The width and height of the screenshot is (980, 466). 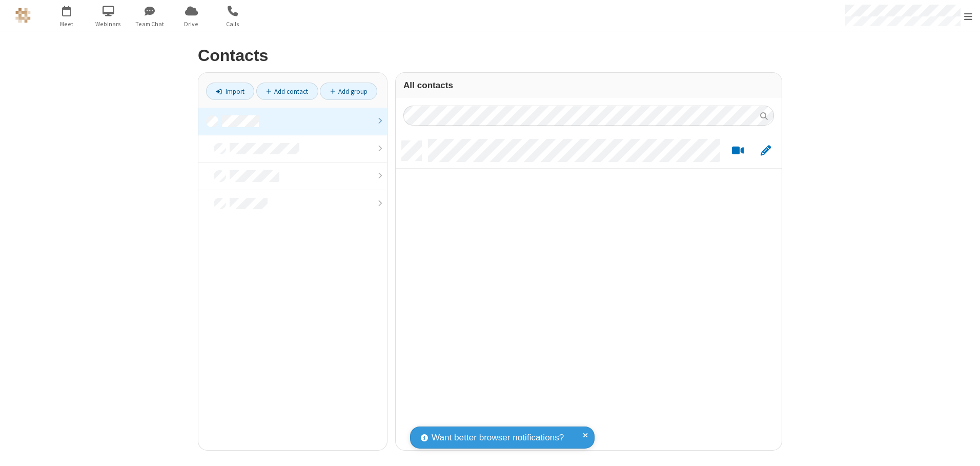 I want to click on span: Webinars, so click(x=108, y=24).